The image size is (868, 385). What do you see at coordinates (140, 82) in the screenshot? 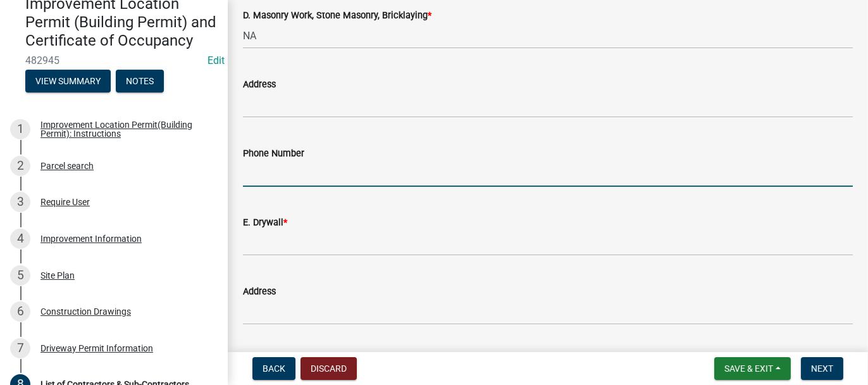
I see `wm-modal-confirm: Notes` at bounding box center [140, 82].